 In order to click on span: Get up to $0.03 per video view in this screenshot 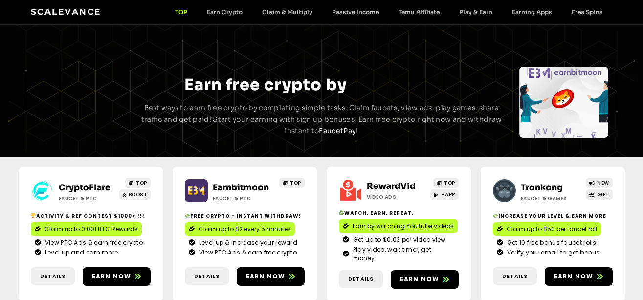, I will do `click(398, 240)`.